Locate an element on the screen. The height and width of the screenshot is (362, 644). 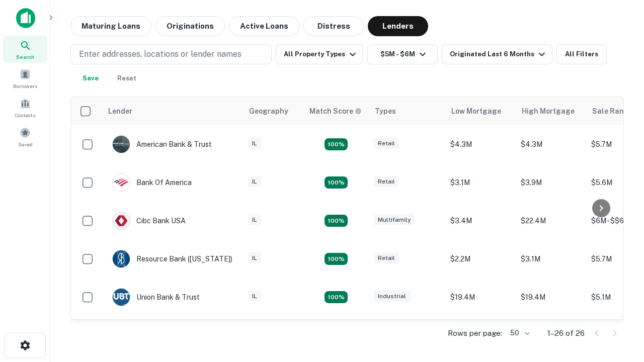
div: American Bank & Trust is located at coordinates (162, 144).